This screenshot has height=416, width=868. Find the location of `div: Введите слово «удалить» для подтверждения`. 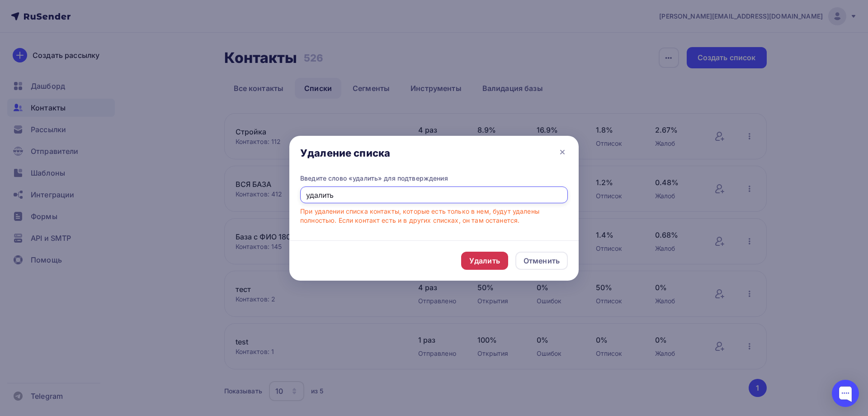

div: Введите слово «удалить» для подтверждения is located at coordinates (434, 178).